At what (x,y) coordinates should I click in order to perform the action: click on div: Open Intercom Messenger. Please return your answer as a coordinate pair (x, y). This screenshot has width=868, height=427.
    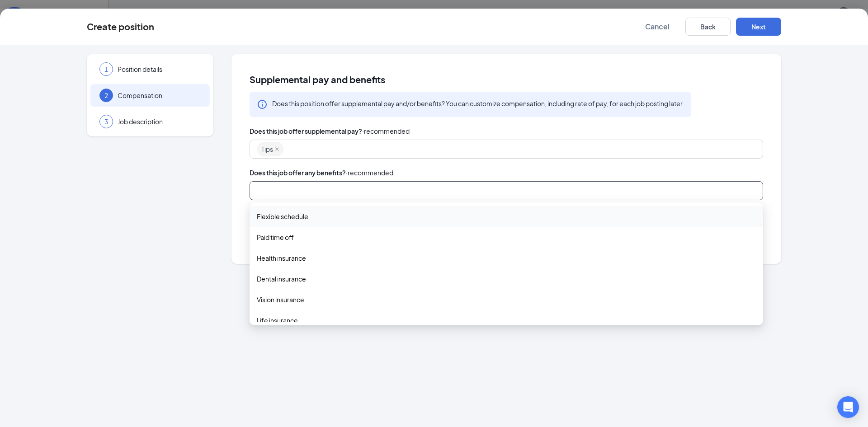
    Looking at the image, I should click on (848, 407).